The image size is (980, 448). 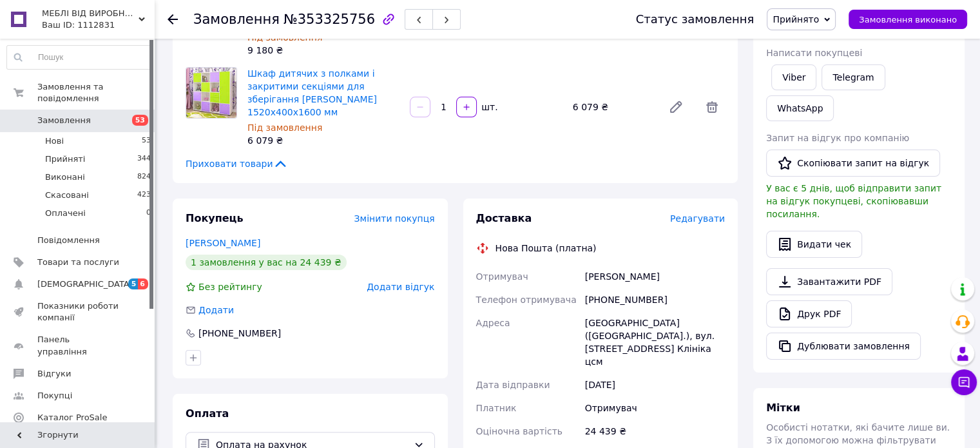 What do you see at coordinates (54, 141) in the screenshot?
I see `span: Нові` at bounding box center [54, 141].